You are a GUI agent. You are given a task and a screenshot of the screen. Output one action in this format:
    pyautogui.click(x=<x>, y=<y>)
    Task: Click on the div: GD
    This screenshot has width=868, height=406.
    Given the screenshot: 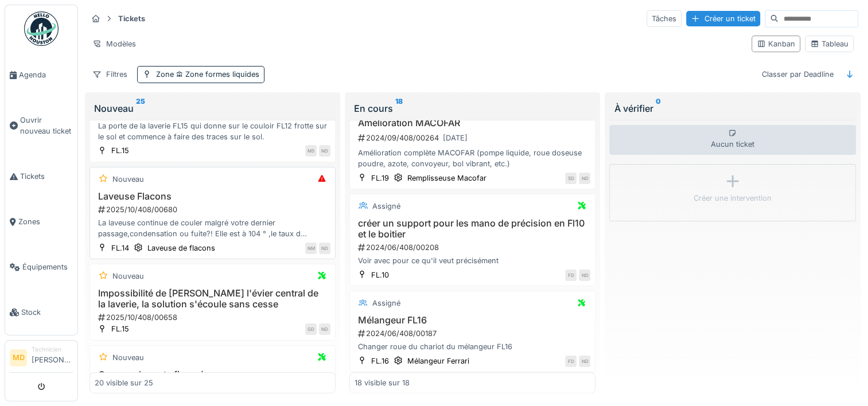 What is the action you would take?
    pyautogui.click(x=311, y=329)
    